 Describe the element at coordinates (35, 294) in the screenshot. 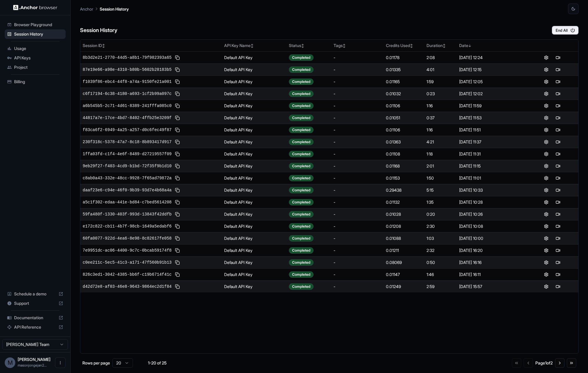

I see `div: Schedule a demo` at that location.